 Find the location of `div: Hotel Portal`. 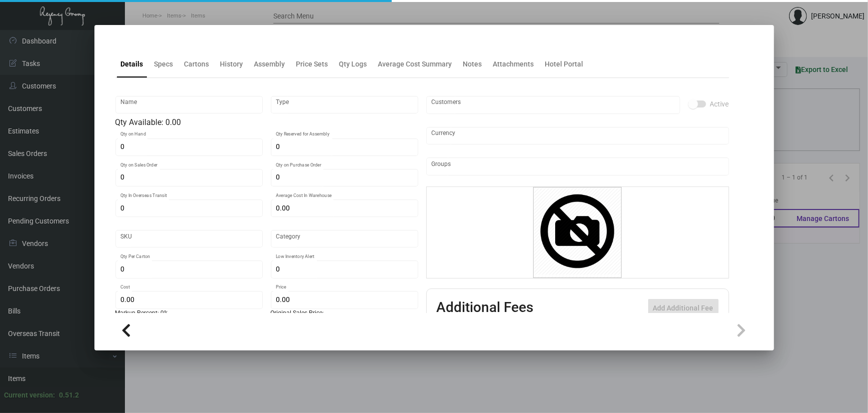

div: Hotel Portal is located at coordinates (564, 64).